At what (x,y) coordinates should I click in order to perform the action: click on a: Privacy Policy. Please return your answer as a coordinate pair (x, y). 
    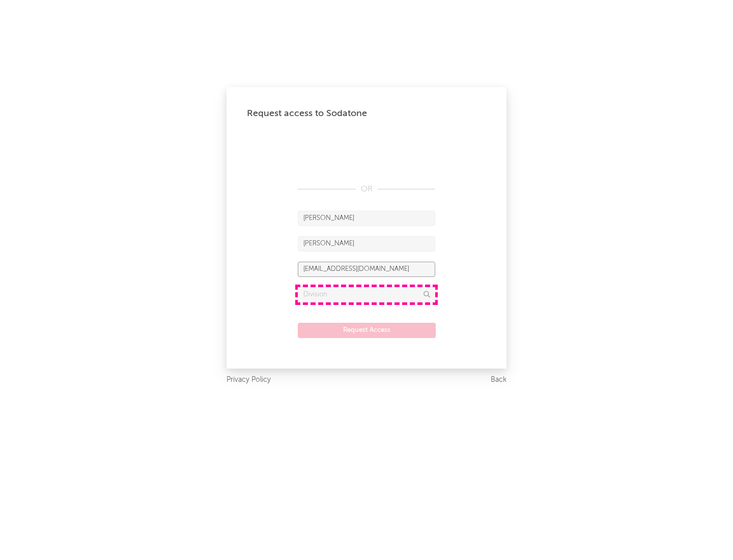
    Looking at the image, I should click on (249, 380).